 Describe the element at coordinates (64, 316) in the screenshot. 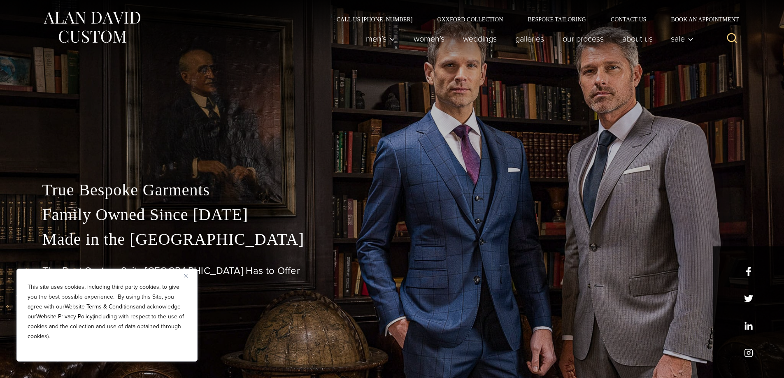

I see `a: Website Privacy Policy` at that location.